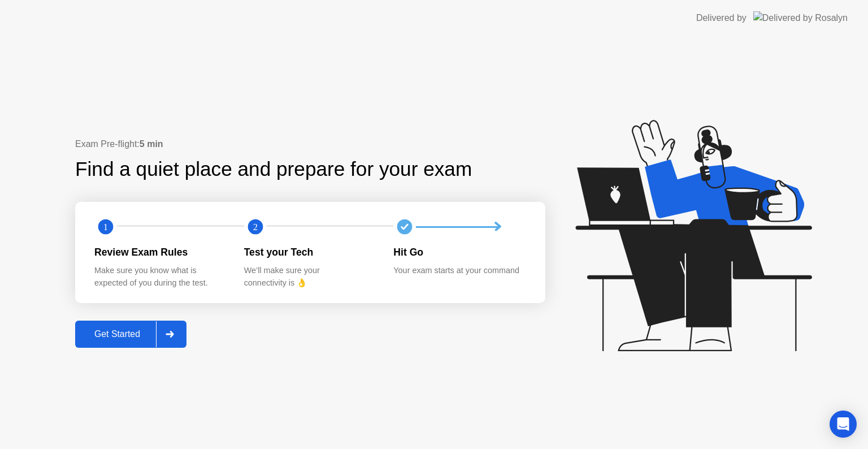 This screenshot has width=868, height=449. I want to click on img: Delivered by Rosalyn, so click(800, 18).